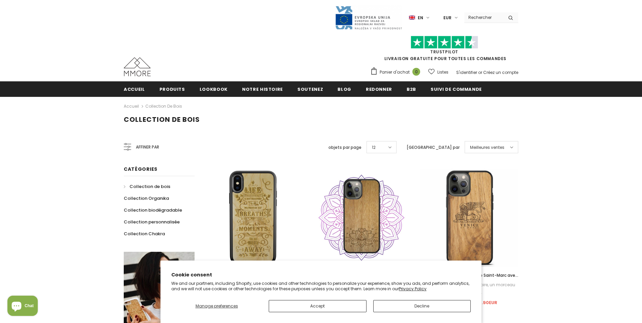 The image size is (642, 323). I want to click on a: Produits, so click(172, 89).